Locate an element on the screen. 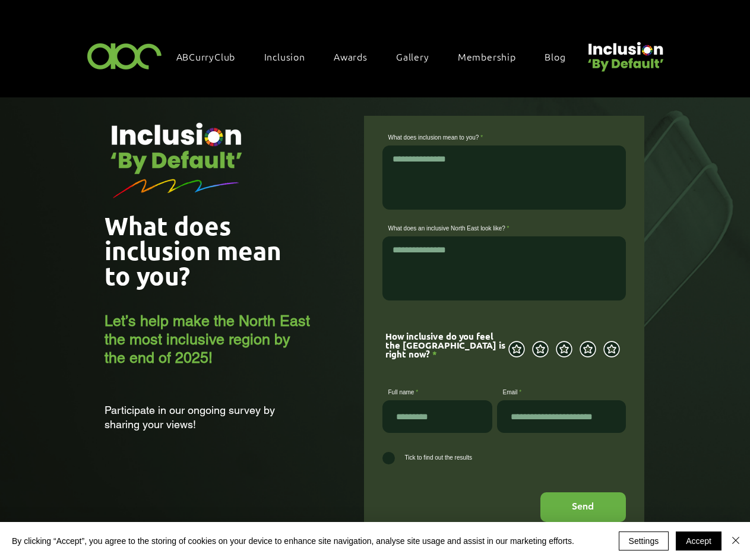 This screenshot has height=560, width=750. span: ABCurryClub is located at coordinates (206, 56).